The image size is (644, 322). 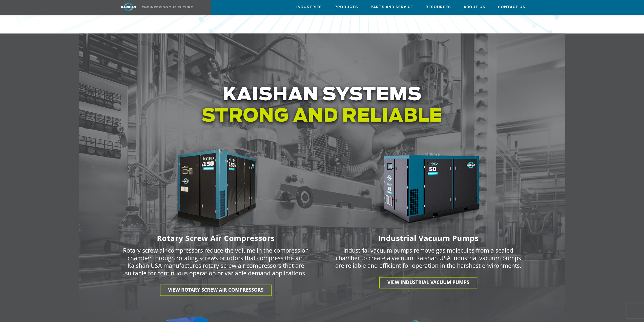 What do you see at coordinates (438, 7) in the screenshot?
I see `a: Resources` at bounding box center [438, 7].